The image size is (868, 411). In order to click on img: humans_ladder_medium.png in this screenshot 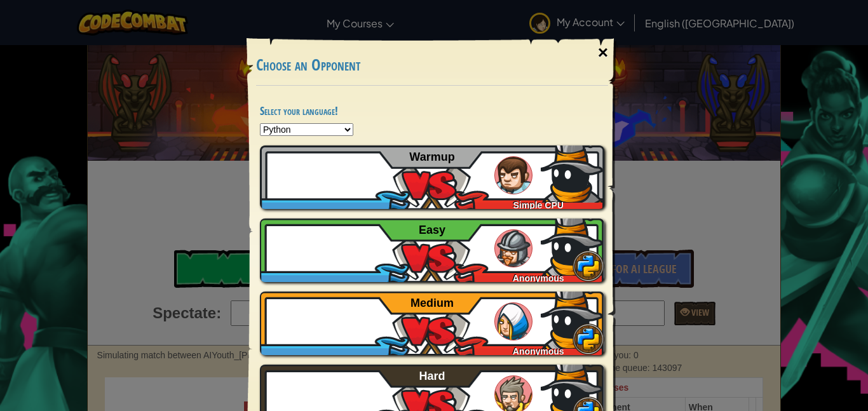, I will do `click(513, 322)`.